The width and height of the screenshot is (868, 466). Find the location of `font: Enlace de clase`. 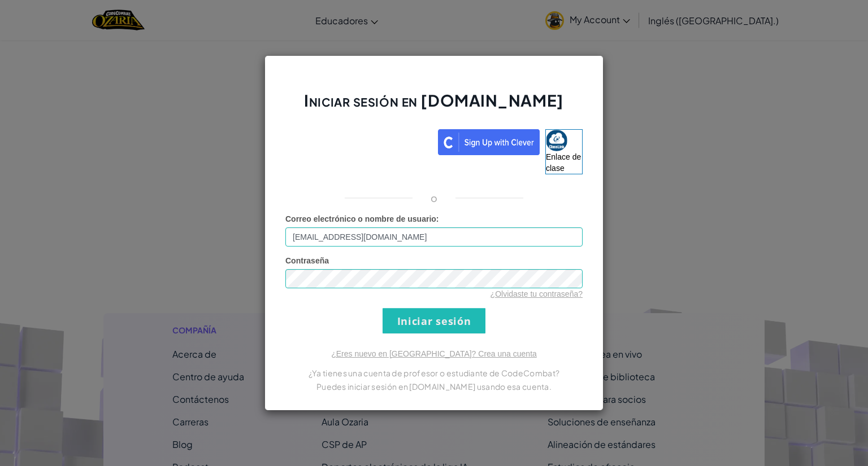

font: Enlace de clase is located at coordinates (563, 162).